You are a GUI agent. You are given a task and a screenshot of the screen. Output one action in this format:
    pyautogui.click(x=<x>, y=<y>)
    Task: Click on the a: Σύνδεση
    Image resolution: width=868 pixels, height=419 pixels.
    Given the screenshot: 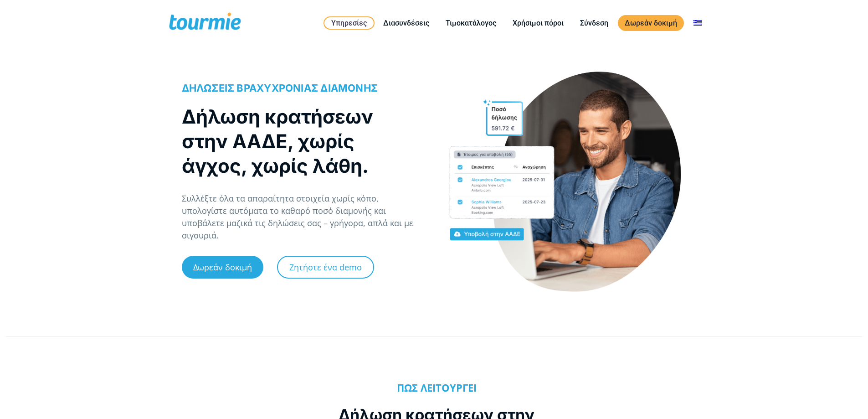 What is the action you would take?
    pyautogui.click(x=594, y=23)
    